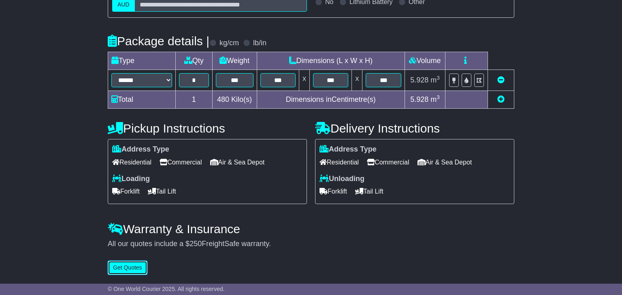 This screenshot has height=295, width=622. I want to click on span: 250, so click(195, 244).